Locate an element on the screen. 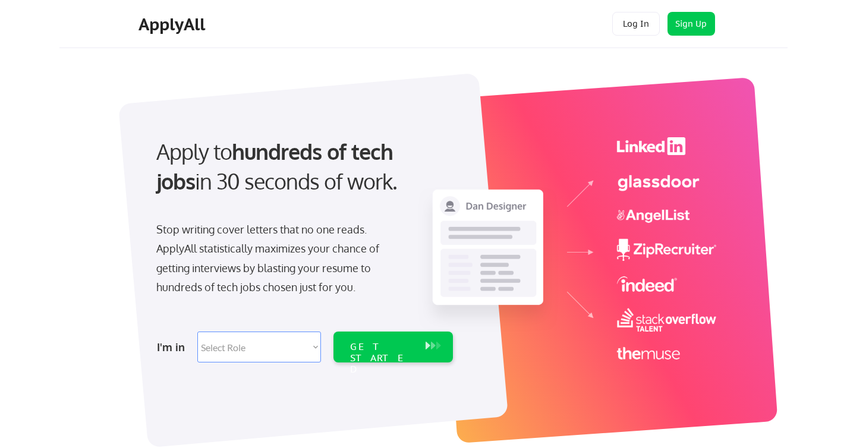  div: Apply to in 30 seconds of work. is located at coordinates (302, 166).